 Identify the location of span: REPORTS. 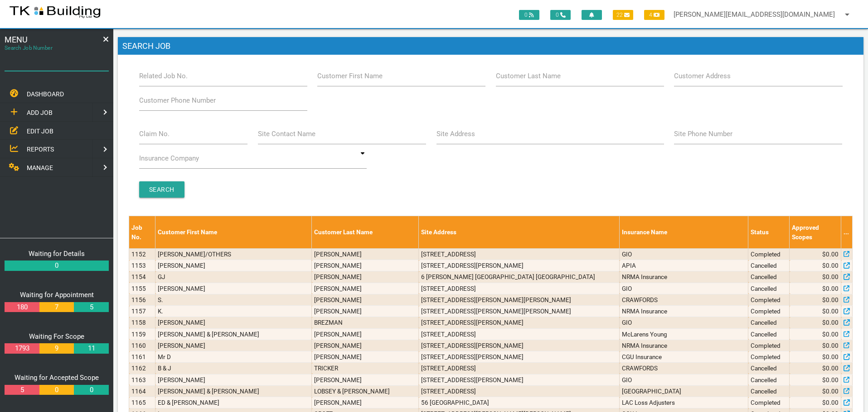
(41, 150).